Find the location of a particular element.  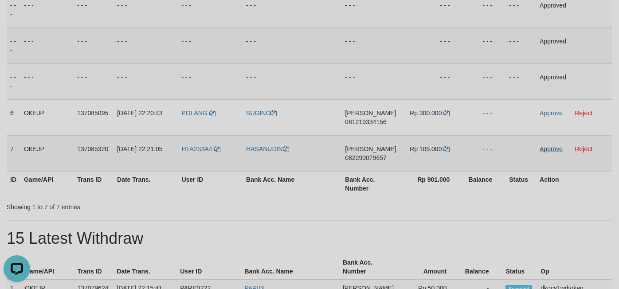

h1: 15 Latest Withdraw is located at coordinates (310, 239).